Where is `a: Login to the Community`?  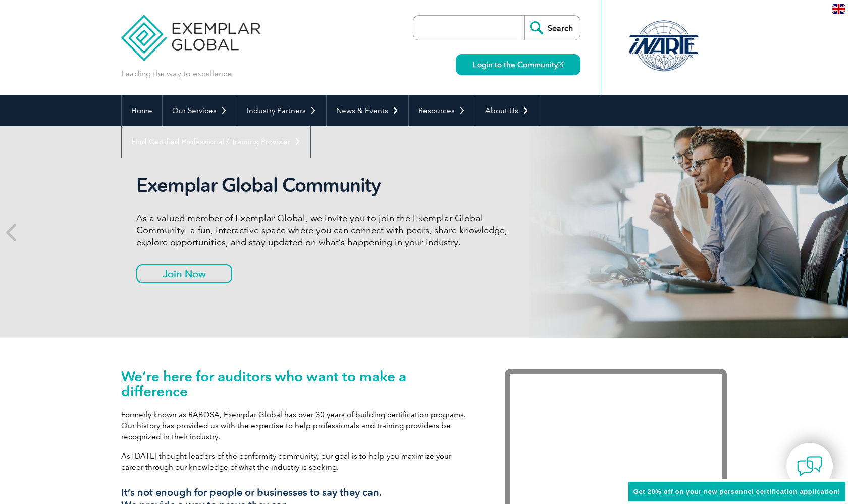 a: Login to the Community is located at coordinates (518, 64).